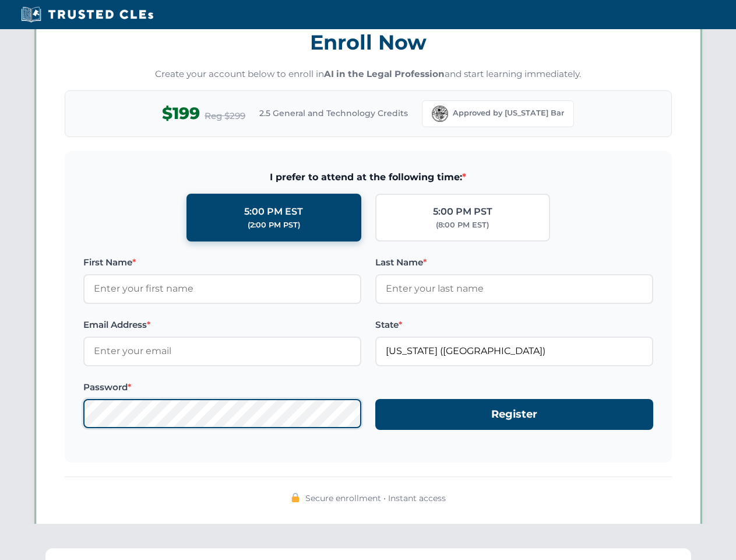  Describe the element at coordinates (87, 14) in the screenshot. I see `img: Trusted CLEs` at that location.